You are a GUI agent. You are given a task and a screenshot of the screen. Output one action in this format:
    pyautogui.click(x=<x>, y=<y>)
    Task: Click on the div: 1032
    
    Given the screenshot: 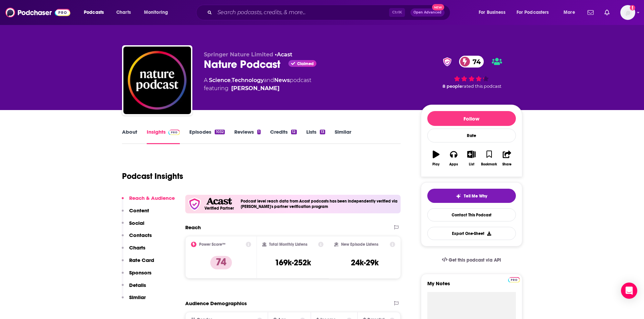 What is the action you would take?
    pyautogui.click(x=219, y=132)
    